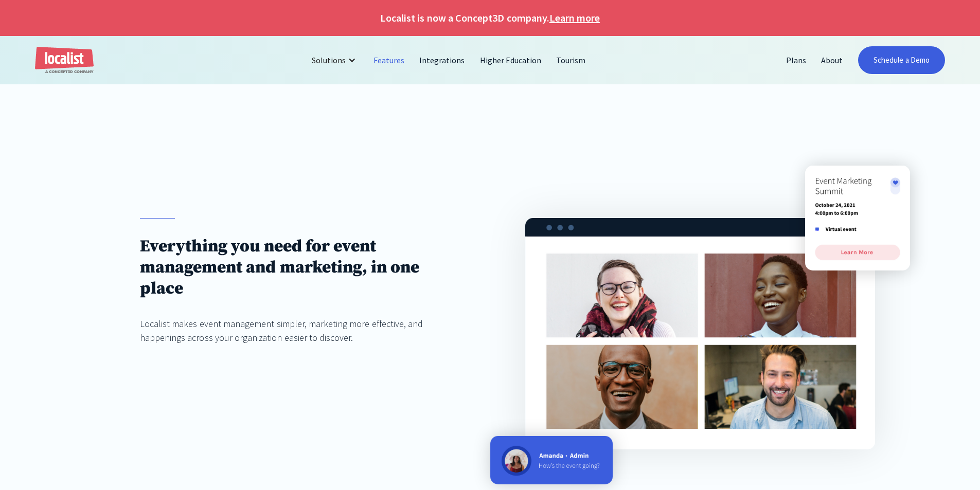 This screenshot has width=980, height=490. I want to click on a: About, so click(832, 60).